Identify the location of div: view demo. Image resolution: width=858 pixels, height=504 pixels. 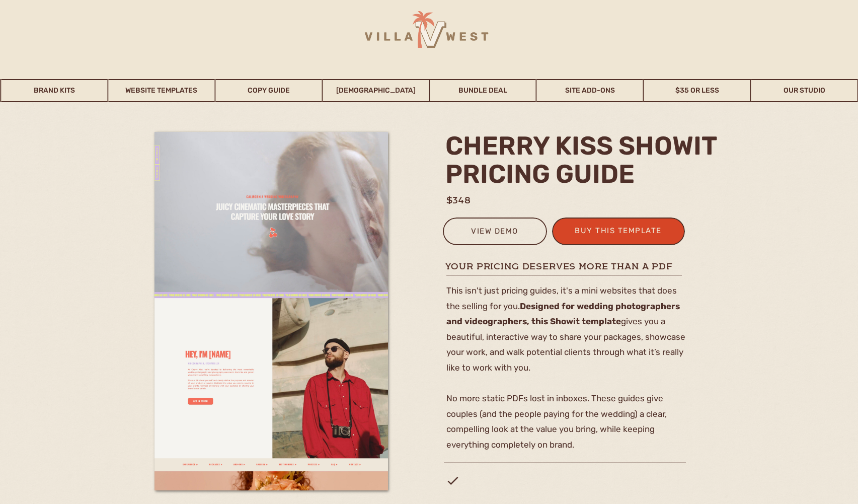
(495, 233).